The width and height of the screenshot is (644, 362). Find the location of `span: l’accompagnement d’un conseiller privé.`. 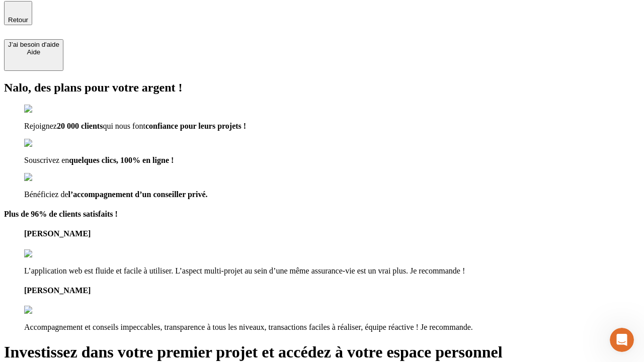

span: l’accompagnement d’un conseiller privé. is located at coordinates (138, 194).